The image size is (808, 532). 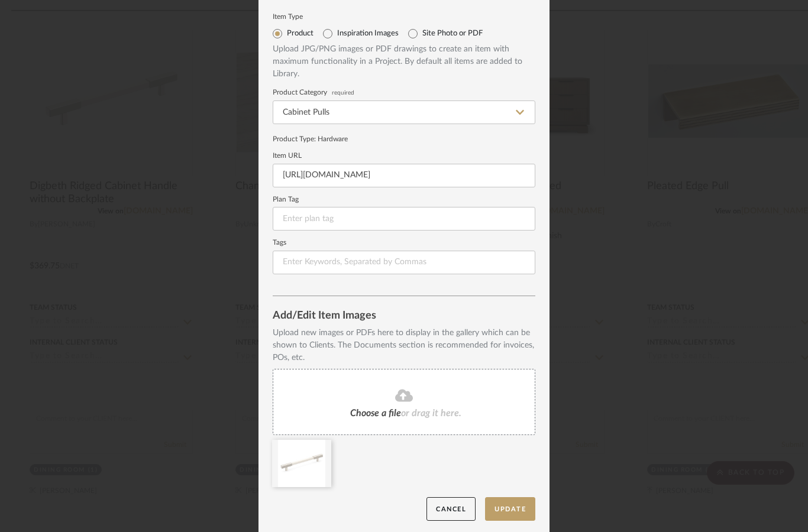 I want to click on span: or drag it here., so click(x=432, y=413).